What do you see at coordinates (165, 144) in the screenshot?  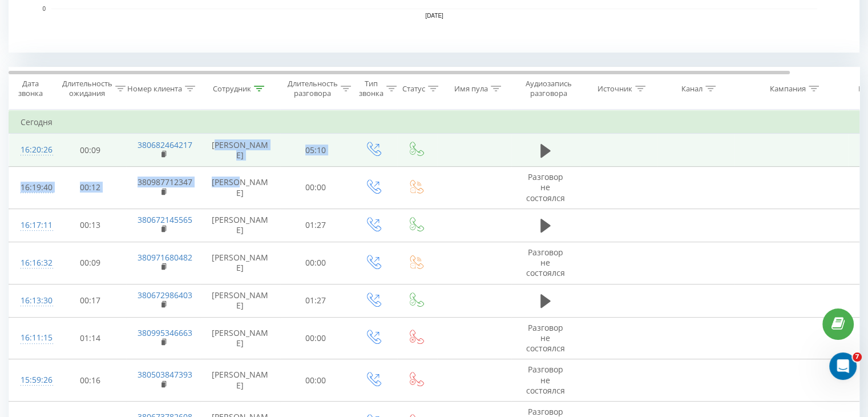 I see `a: 380682464217` at bounding box center [165, 144].